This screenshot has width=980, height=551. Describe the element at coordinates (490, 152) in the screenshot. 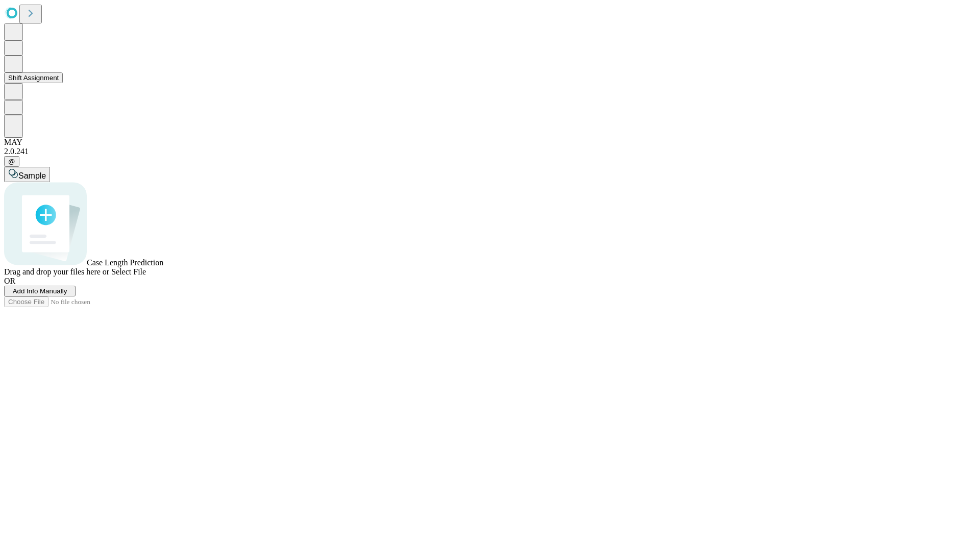

I see `div: 2.0.241` at that location.